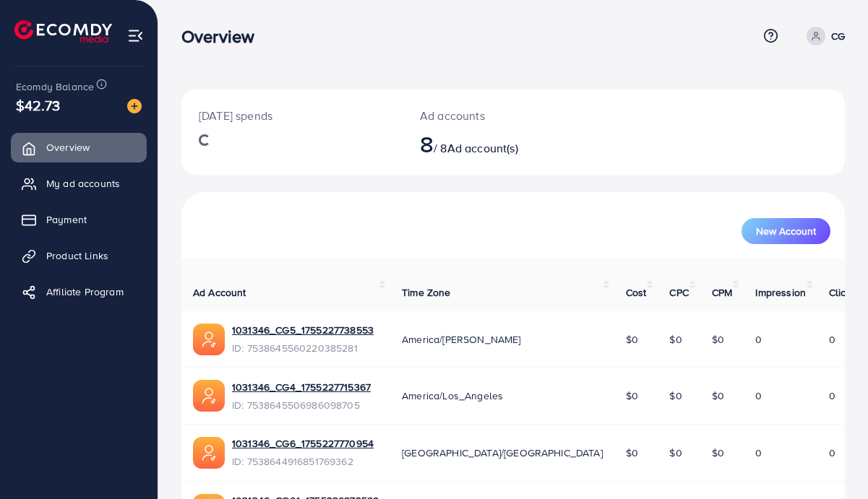  What do you see at coordinates (301, 405) in the screenshot?
I see `span: ID: 7538645506986098705` at bounding box center [301, 405].